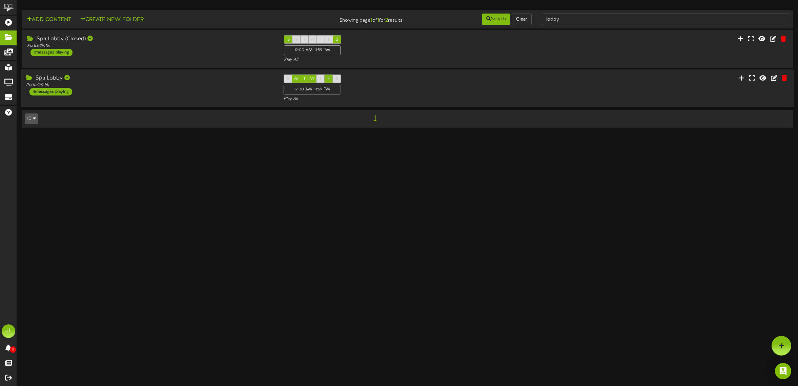 This screenshot has width=798, height=386. Describe the element at coordinates (112, 20) in the screenshot. I see `button: Create New Folder` at that location.